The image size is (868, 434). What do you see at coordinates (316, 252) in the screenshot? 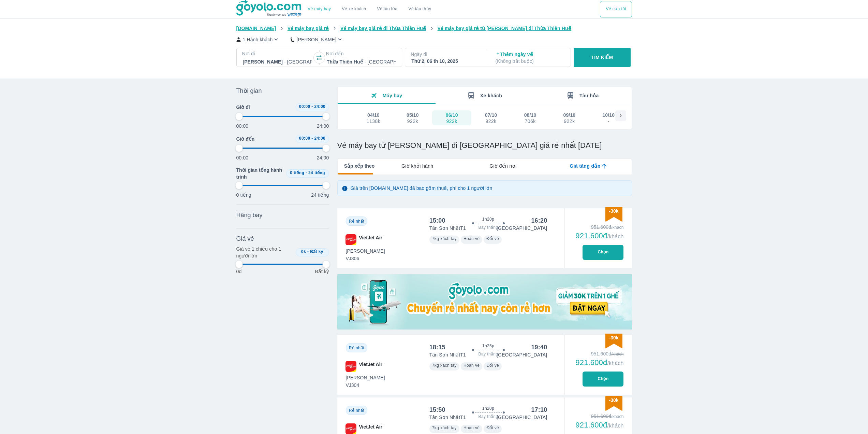
I see `span: Bất kỳ` at bounding box center [316, 252].